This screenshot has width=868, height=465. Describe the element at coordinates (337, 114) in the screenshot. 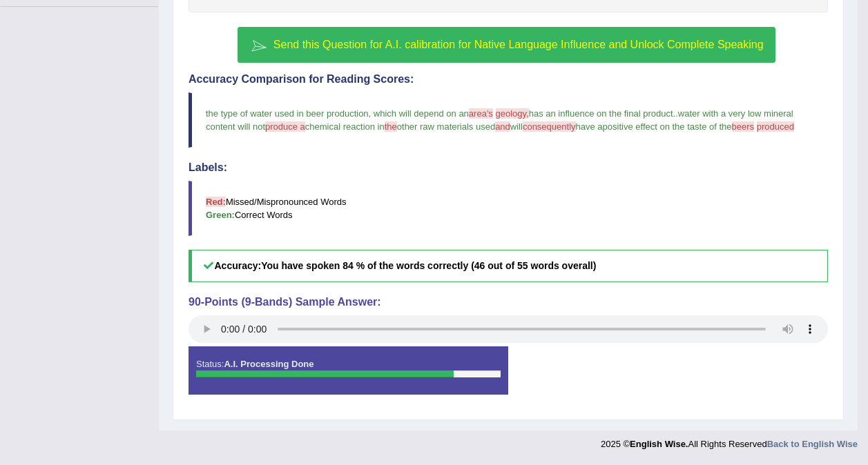

I see `span: the type of water used in beer production, which will depend on an` at that location.